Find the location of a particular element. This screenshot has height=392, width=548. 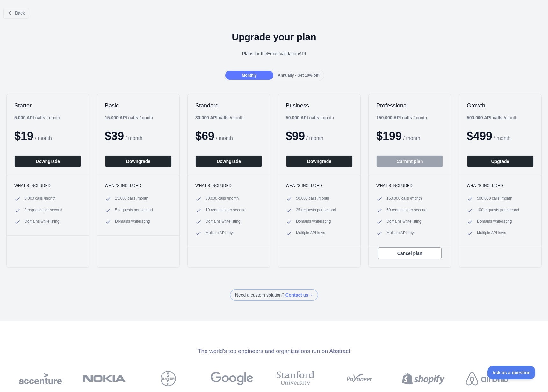

b: 50.000 API calls is located at coordinates (302, 117).